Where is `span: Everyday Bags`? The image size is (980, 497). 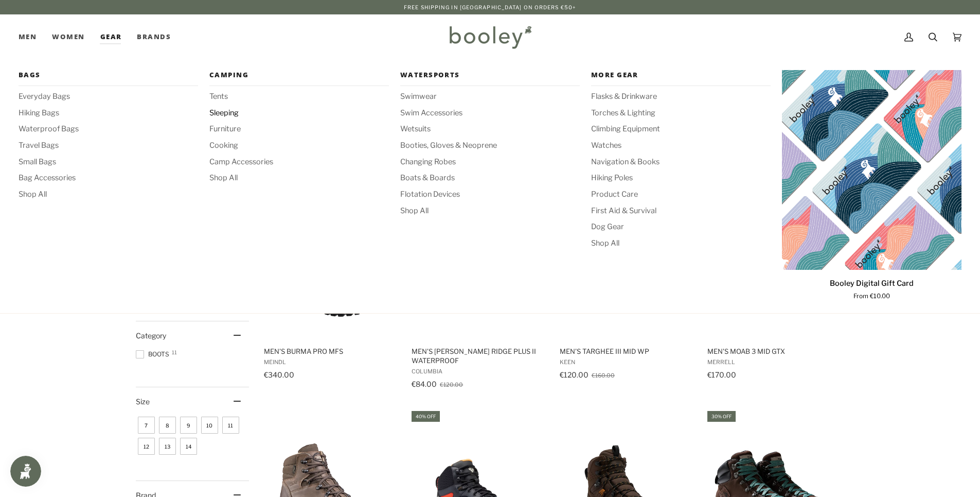
span: Everyday Bags is located at coordinates (108, 97).